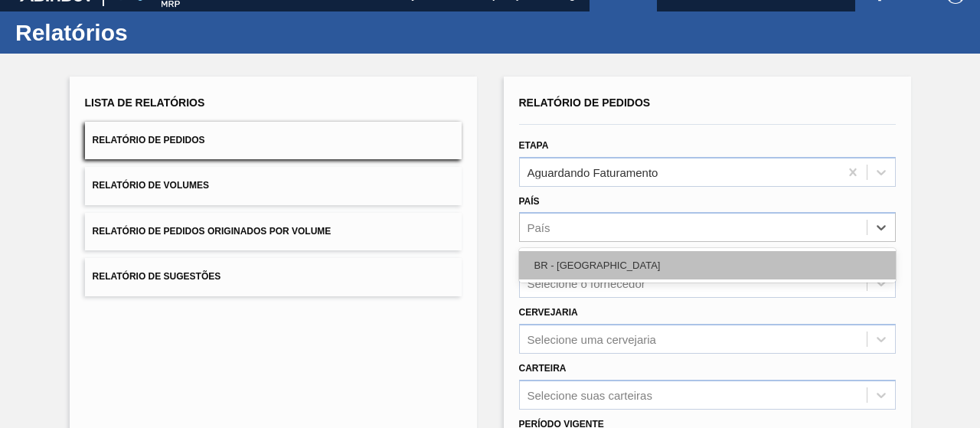  I want to click on font: Lista de Relatórios, so click(145, 102).